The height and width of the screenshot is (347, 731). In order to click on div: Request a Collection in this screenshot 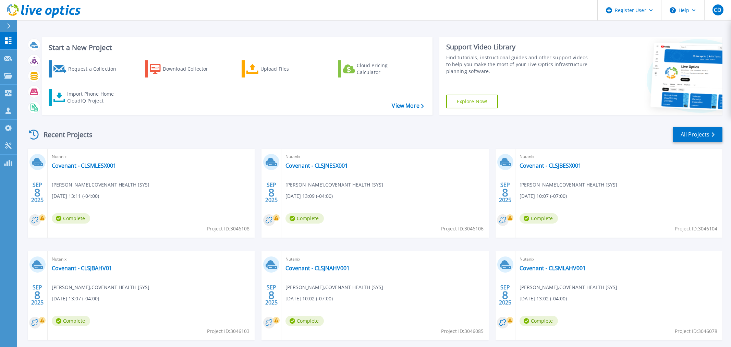, I will do `click(96, 69)`.